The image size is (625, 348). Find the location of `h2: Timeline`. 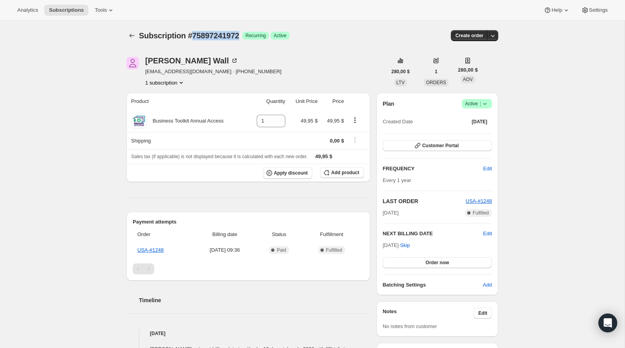

h2: Timeline is located at coordinates (254, 300).